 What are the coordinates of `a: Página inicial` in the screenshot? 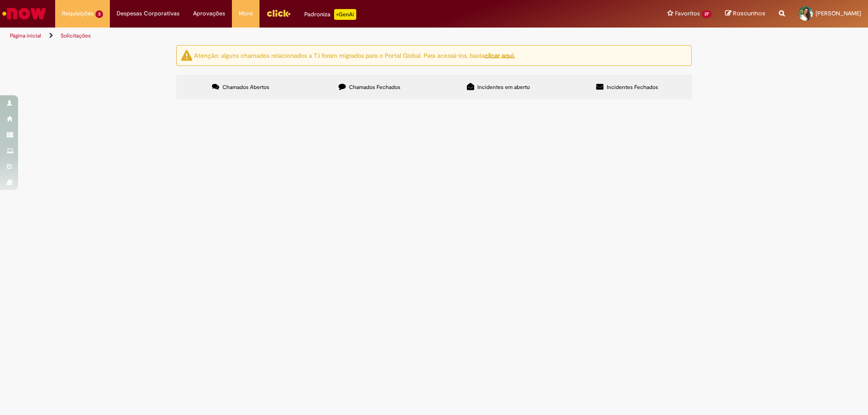 It's located at (25, 35).